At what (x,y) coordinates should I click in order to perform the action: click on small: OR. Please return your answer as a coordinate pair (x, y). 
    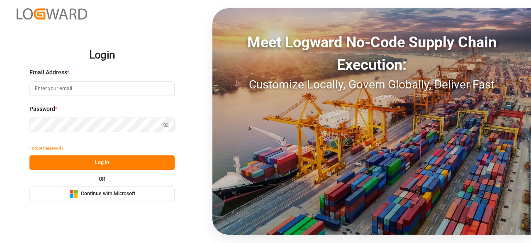
    Looking at the image, I should click on (102, 179).